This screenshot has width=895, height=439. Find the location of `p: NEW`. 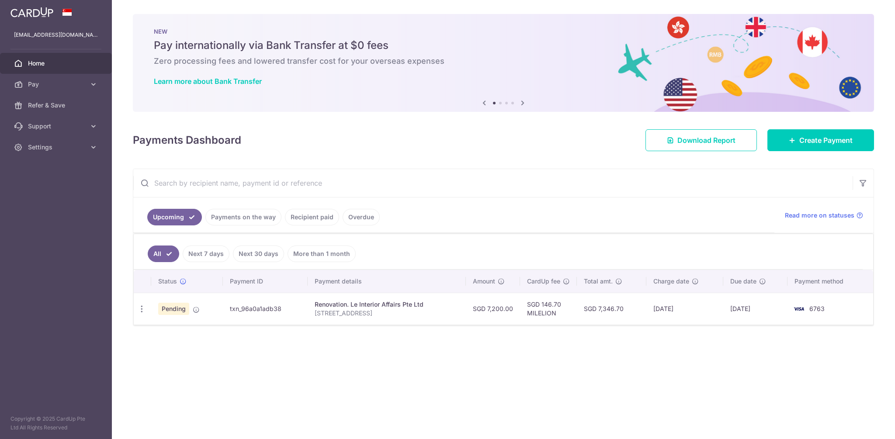

p: NEW is located at coordinates (504, 31).